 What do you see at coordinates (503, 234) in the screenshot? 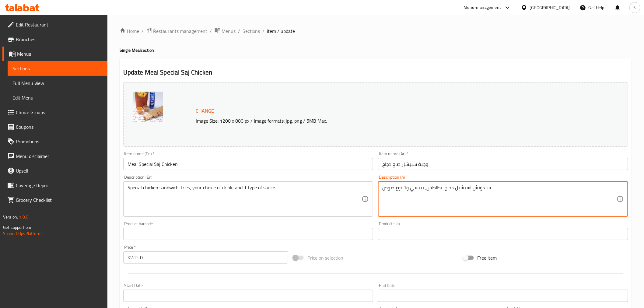
I see `input: Please enter product sku` at bounding box center [503, 234].